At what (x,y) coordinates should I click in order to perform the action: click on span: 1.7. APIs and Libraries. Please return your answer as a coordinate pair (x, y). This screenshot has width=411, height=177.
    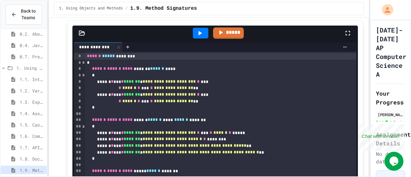
    Looking at the image, I should click on (32, 148).